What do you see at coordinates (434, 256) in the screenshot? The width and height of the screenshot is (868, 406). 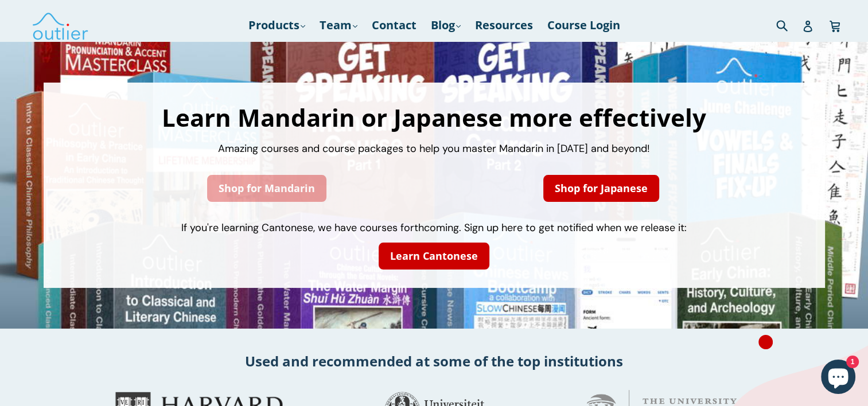 I see `a: Learn Cantonese` at bounding box center [434, 256].